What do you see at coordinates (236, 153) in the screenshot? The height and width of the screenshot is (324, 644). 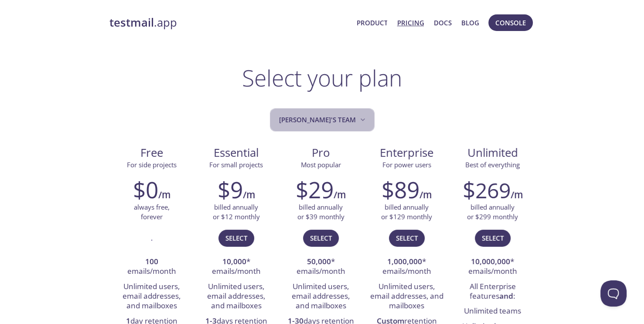 I see `span: Essential` at bounding box center [236, 153].